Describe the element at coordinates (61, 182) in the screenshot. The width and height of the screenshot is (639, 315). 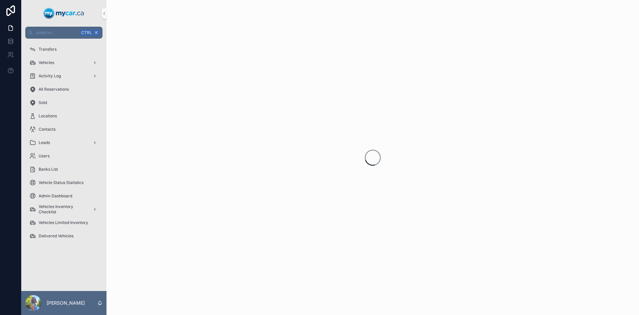
I see `span: Vehicle Status Statistics` at that location.